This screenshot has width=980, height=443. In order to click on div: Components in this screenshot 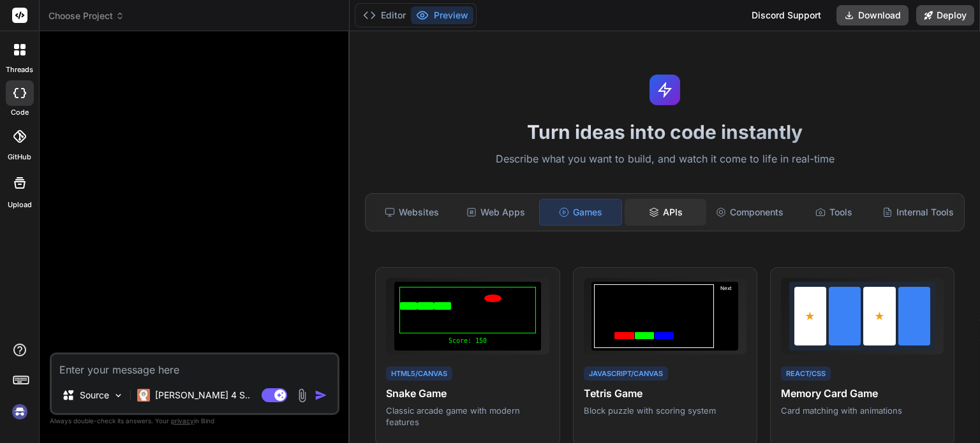, I will do `click(749, 212)`.